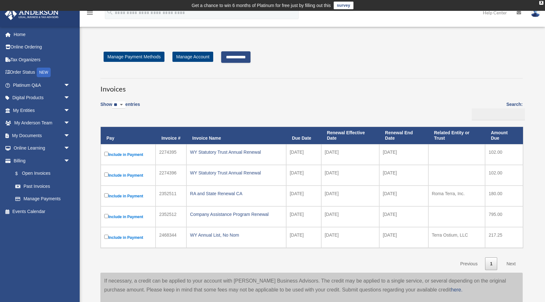 The height and width of the screenshot is (302, 545). What do you see at coordinates (535, 12) in the screenshot?
I see `img: User Pic` at bounding box center [535, 12].